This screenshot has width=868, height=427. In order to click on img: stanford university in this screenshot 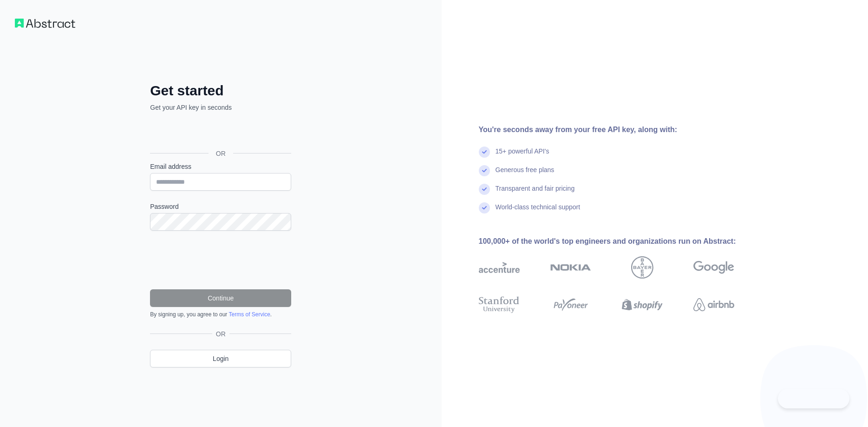, I will do `click(499, 304)`.